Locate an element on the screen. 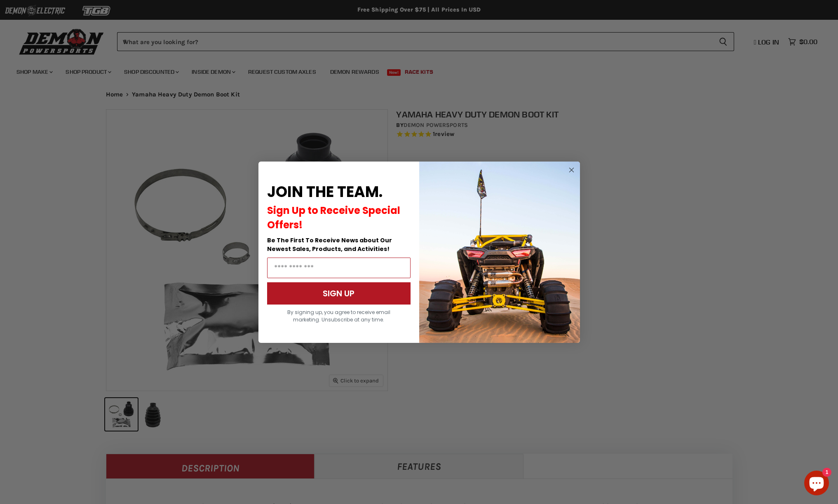 The width and height of the screenshot is (838, 504). img: a9095488-b6e7-41ba-879d-588abfab540b.jpeg is located at coordinates (499, 252).